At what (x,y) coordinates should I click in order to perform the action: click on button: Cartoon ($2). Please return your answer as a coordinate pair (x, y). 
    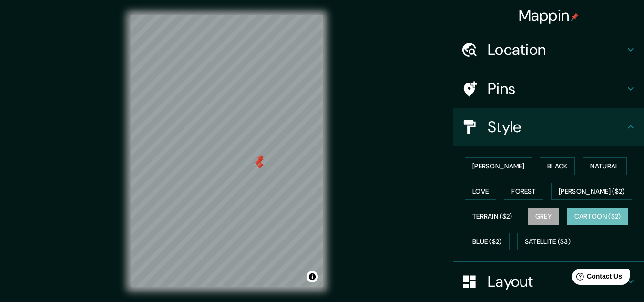
    Looking at the image, I should click on (598, 216).